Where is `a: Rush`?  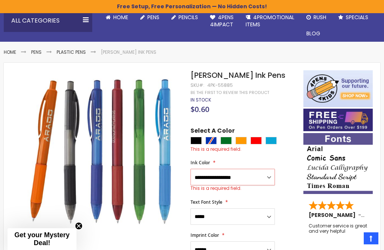 a: Rush is located at coordinates (317, 17).